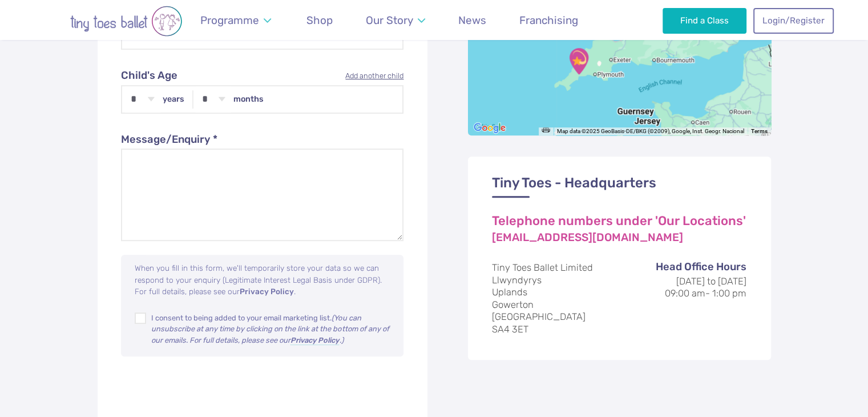 Image resolution: width=868 pixels, height=417 pixels. Describe the element at coordinates (319, 20) in the screenshot. I see `span: Shop` at that location.